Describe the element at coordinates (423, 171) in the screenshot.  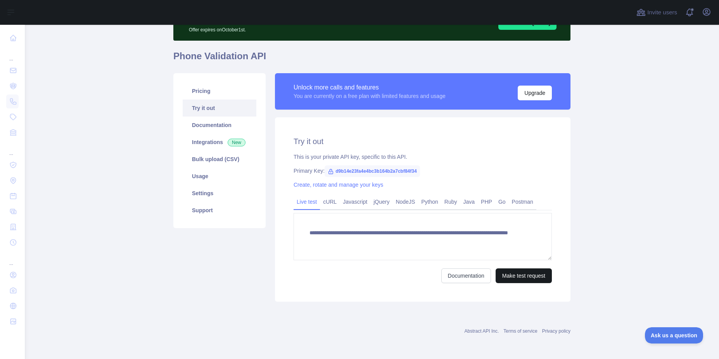
I see `div: Primary Key:` at that location.